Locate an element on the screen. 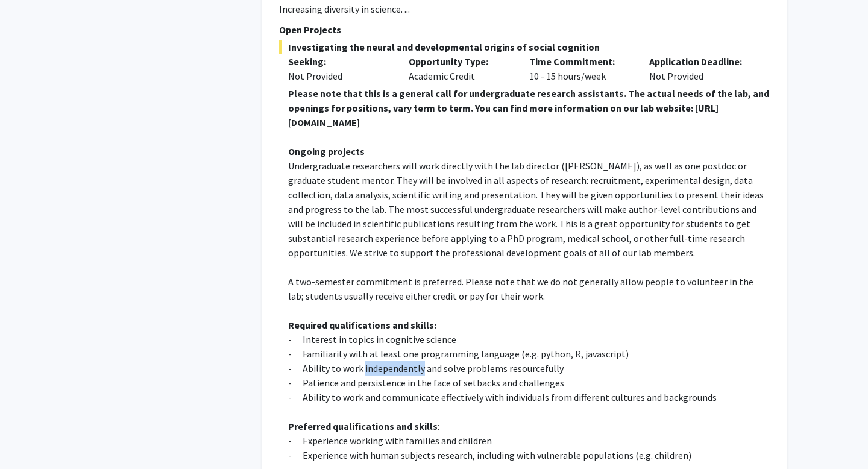  p: Opportunity Type: is located at coordinates (460, 62).